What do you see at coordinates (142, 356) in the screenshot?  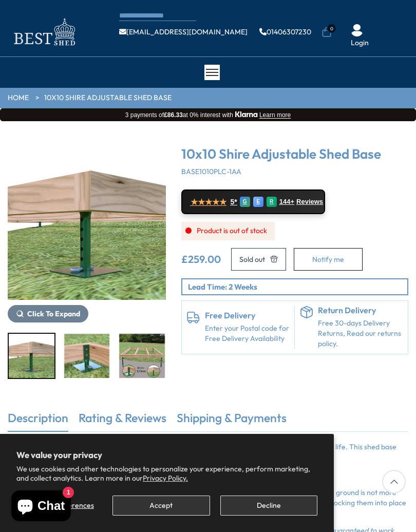 I see `div: 3 / 5` at bounding box center [142, 356].